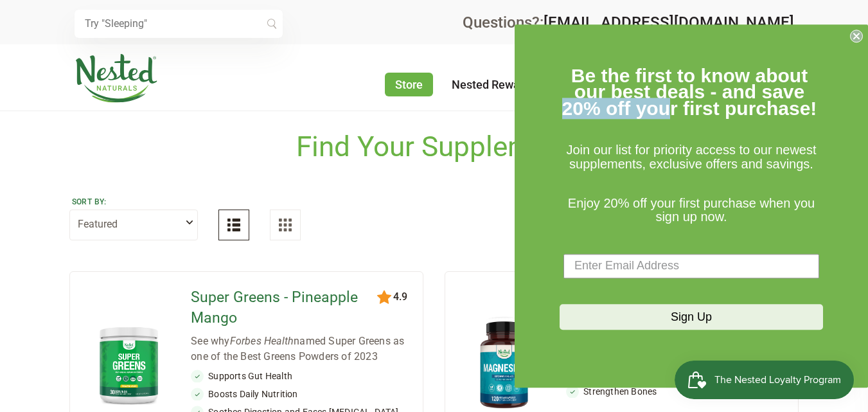 Image resolution: width=868 pixels, height=412 pixels. Describe the element at coordinates (285, 308) in the screenshot. I see `a: Super Greens - Pineapple Mango` at that location.